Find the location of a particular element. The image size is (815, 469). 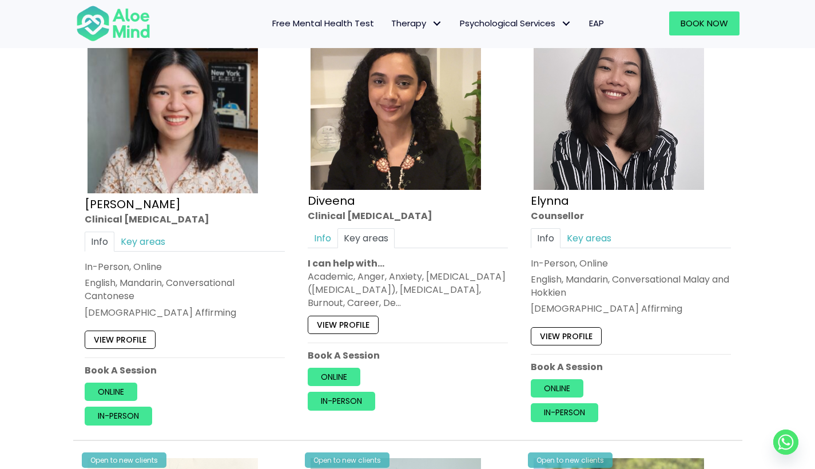

span: Book Now is located at coordinates (704, 23).